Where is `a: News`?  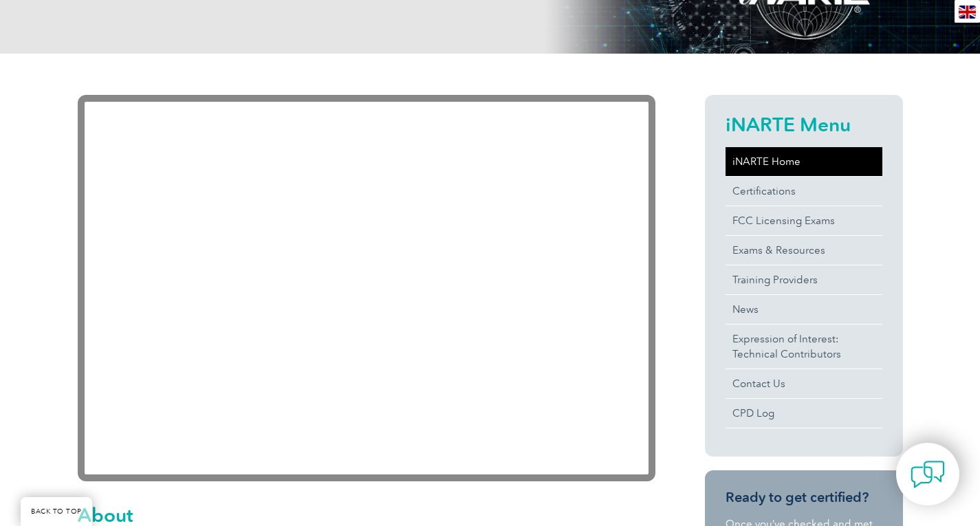
a: News is located at coordinates (804, 309).